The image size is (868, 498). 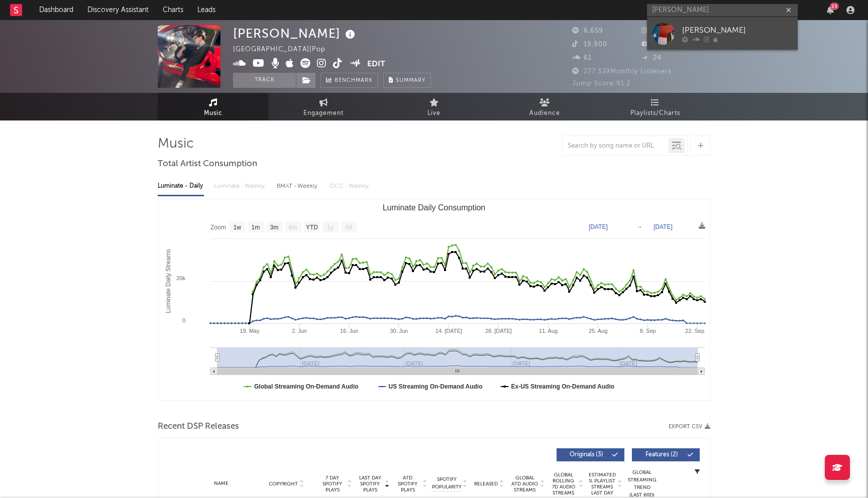 I want to click on a: Engagement, so click(x=324, y=107).